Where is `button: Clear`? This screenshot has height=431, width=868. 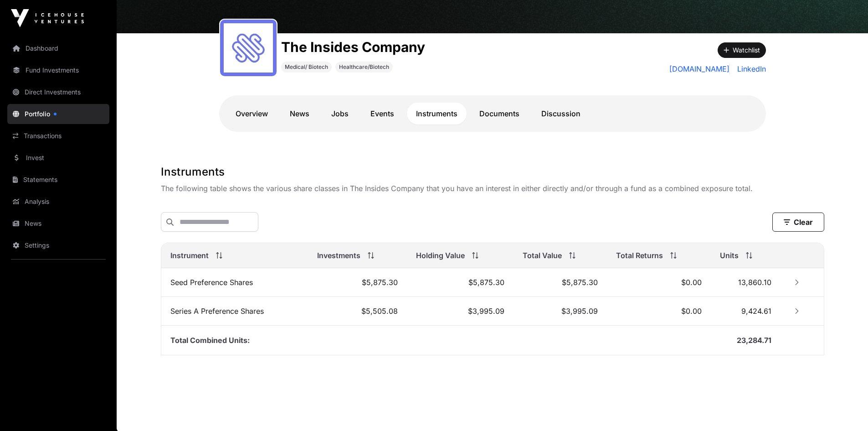
button: Clear is located at coordinates (798, 222).